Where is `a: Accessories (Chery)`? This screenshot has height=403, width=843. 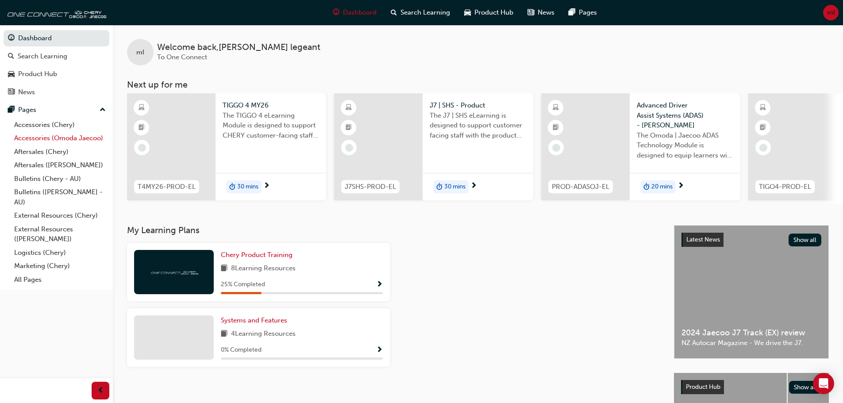
a: Accessories (Chery) is located at coordinates (60, 125).